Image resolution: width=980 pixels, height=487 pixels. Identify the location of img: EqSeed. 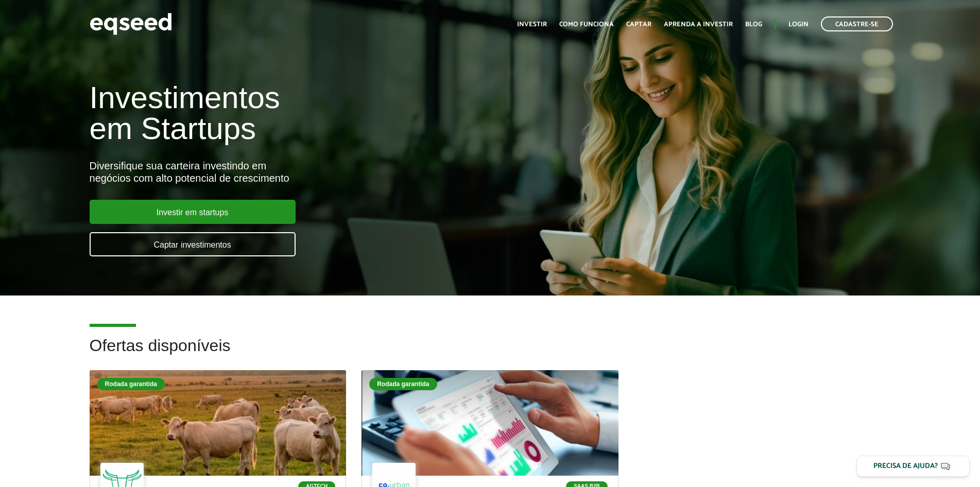
(131, 24).